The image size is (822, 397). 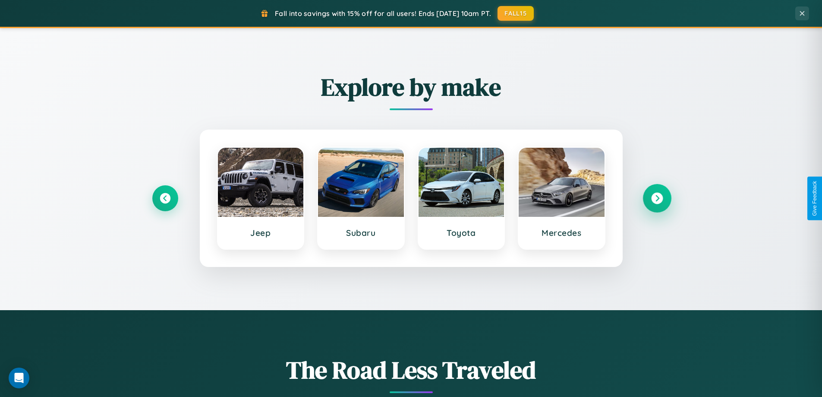 What do you see at coordinates (19, 378) in the screenshot?
I see `div: Open Intercom Messenger` at bounding box center [19, 378].